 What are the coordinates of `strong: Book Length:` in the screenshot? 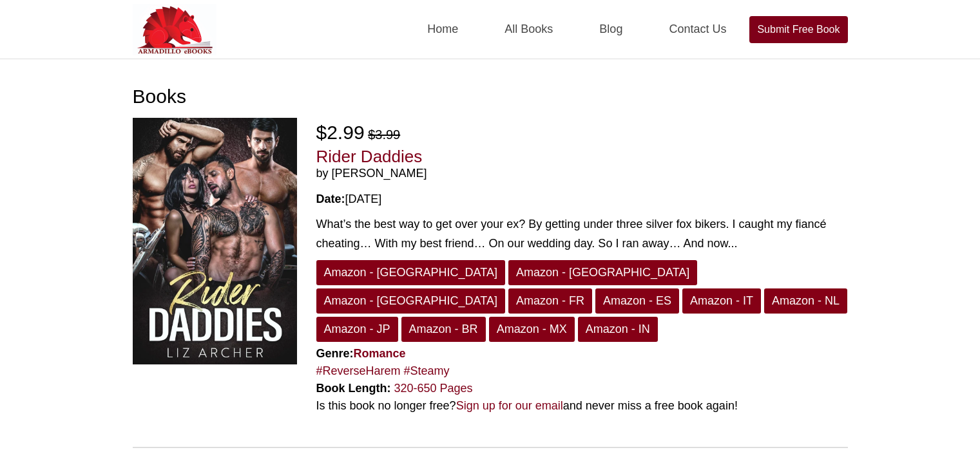 It's located at (354, 389).